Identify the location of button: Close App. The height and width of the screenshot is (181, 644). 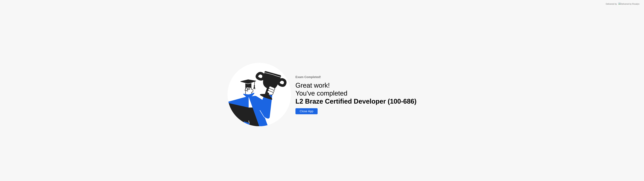
(307, 111).